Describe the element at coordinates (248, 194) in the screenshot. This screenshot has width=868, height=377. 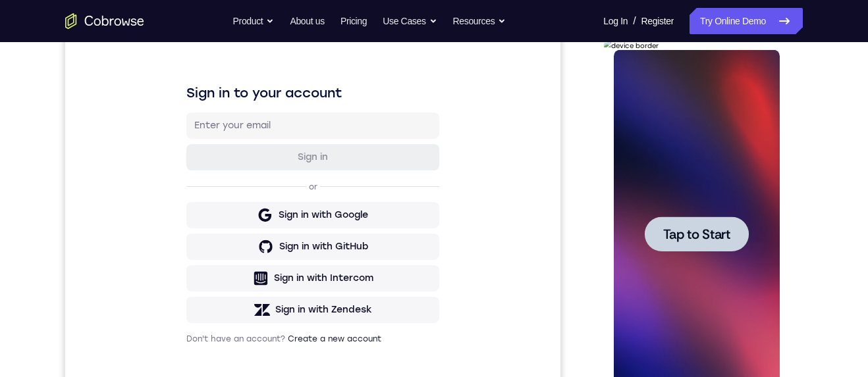
I see `p: or` at that location.